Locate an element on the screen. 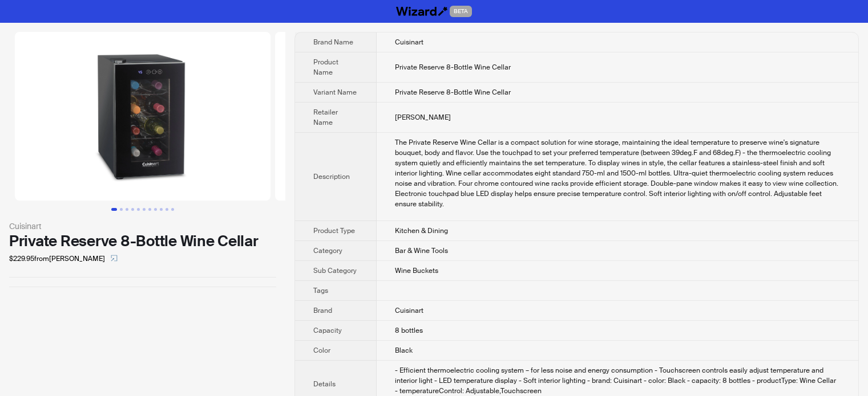 This screenshot has height=396, width=868. span: Product Type is located at coordinates (334, 231).